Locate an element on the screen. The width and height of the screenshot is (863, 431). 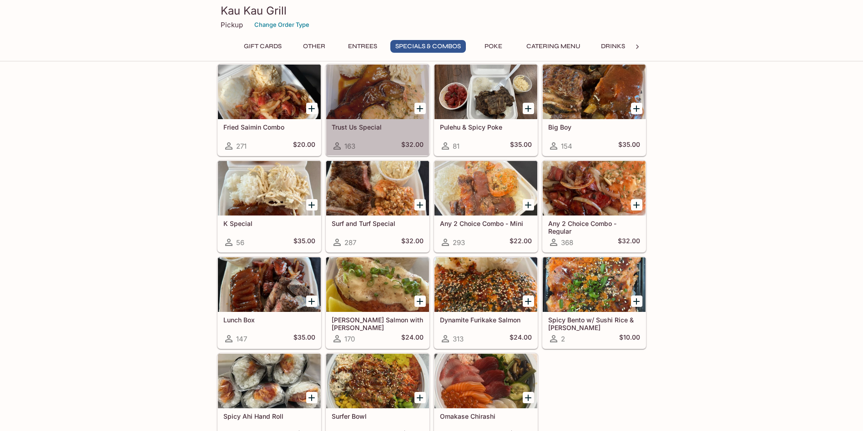
span: 293 is located at coordinates (458, 242).